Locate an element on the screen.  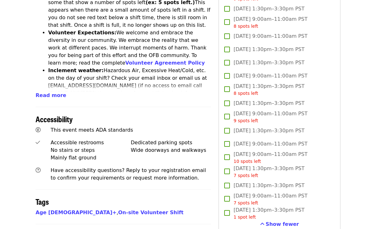
i: question-circle icon is located at coordinates (38, 170).